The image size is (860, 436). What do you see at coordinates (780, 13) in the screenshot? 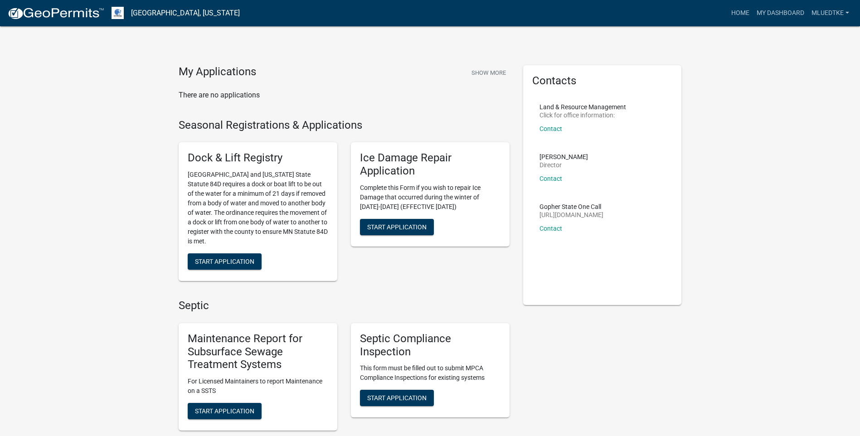
I see `a: My Dashboard` at bounding box center [780, 13].